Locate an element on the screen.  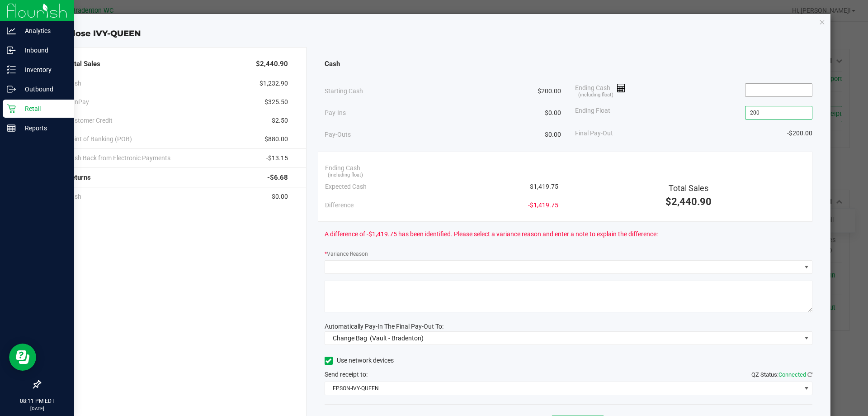
span: Starting Cash is located at coordinates (344, 91).